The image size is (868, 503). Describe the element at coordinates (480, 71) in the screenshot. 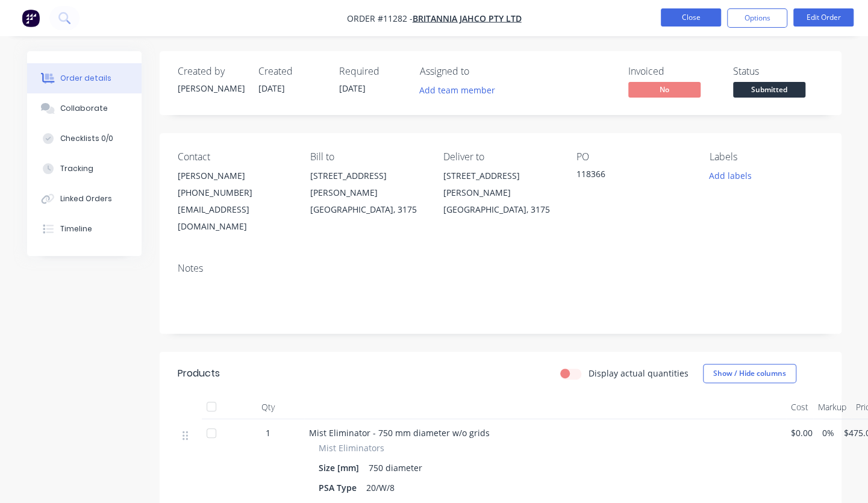

I see `div: Assigned to` at that location.